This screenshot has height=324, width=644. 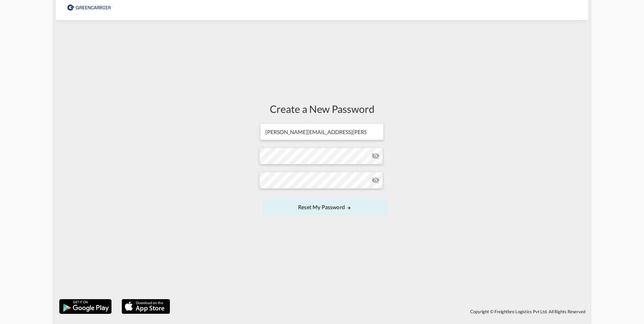 What do you see at coordinates (322, 109) in the screenshot?
I see `div: Create a New Password` at bounding box center [322, 109].